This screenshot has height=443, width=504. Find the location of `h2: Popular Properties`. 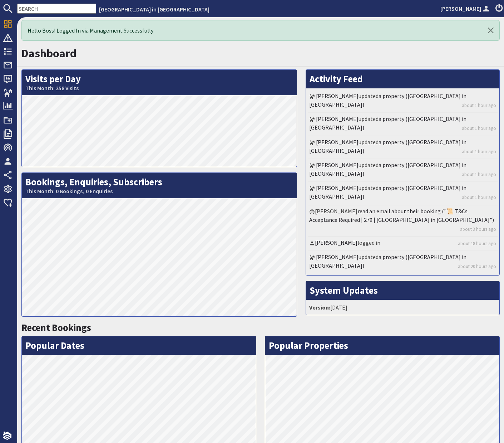

h2: Popular Properties is located at coordinates (382, 345).